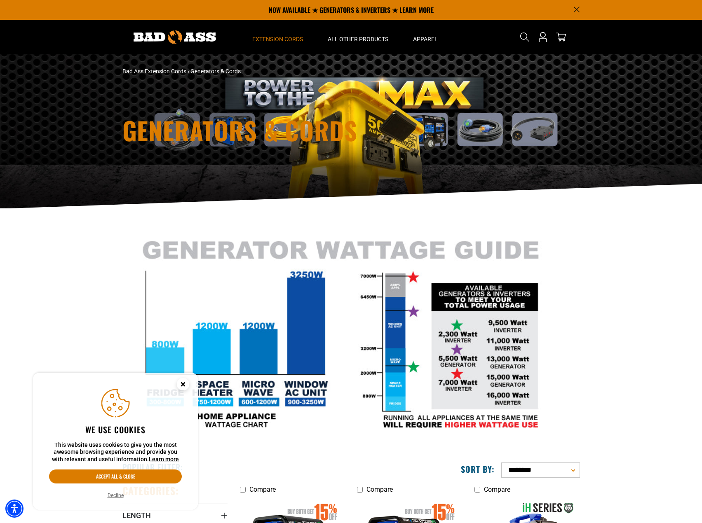 The image size is (702, 523). What do you see at coordinates (115, 442) in the screenshot?
I see `aside: Cookie Consent` at bounding box center [115, 442].